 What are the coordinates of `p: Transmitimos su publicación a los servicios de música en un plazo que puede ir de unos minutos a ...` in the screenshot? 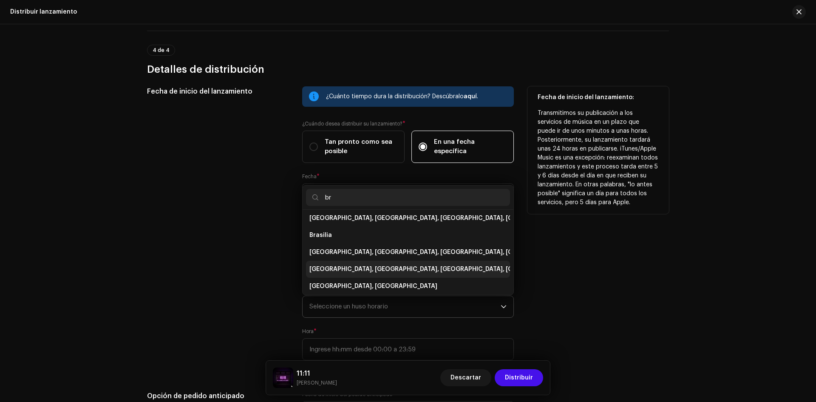 It's located at (598, 158).